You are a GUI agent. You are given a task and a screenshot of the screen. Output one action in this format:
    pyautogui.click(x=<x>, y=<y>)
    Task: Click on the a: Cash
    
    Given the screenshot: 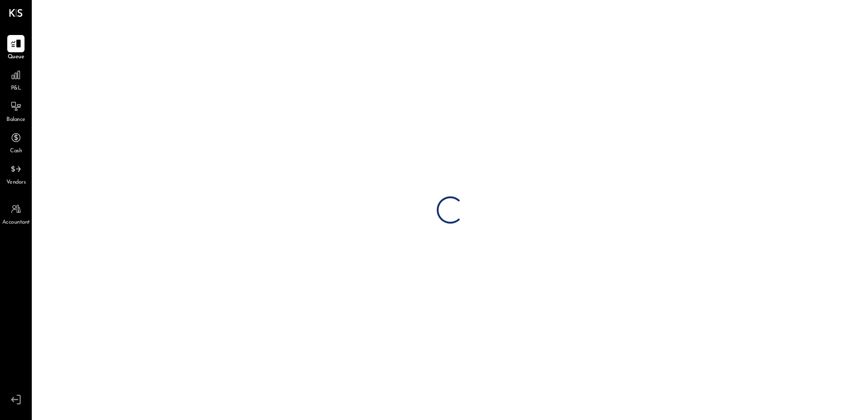 What is the action you would take?
    pyautogui.click(x=16, y=142)
    